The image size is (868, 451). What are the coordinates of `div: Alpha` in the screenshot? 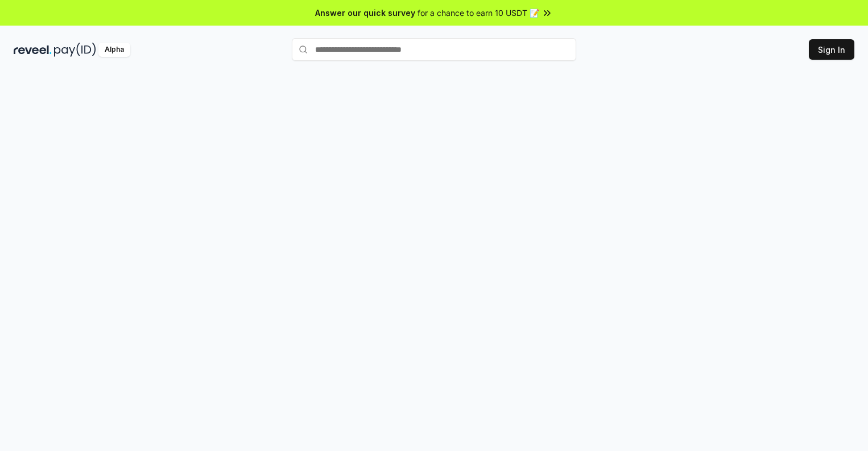 It's located at (114, 50).